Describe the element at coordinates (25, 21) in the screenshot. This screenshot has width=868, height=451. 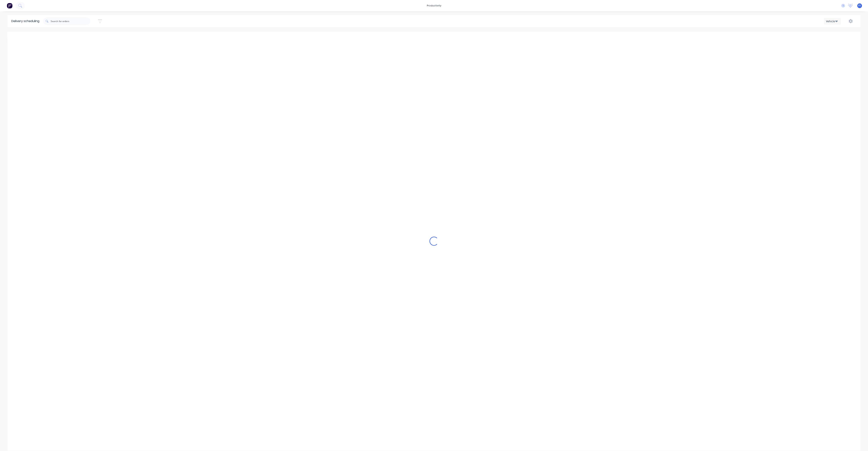
I see `div: Delivery scheduling` at that location.